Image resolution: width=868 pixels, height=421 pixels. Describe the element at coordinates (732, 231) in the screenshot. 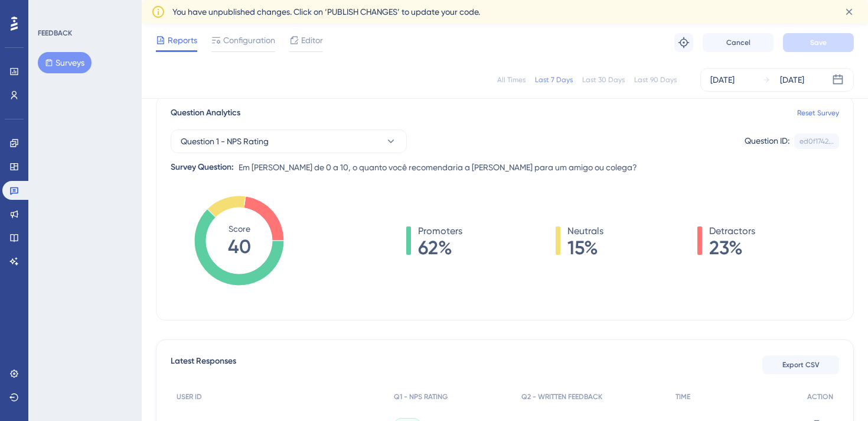

I see `span: Detractors` at that location.